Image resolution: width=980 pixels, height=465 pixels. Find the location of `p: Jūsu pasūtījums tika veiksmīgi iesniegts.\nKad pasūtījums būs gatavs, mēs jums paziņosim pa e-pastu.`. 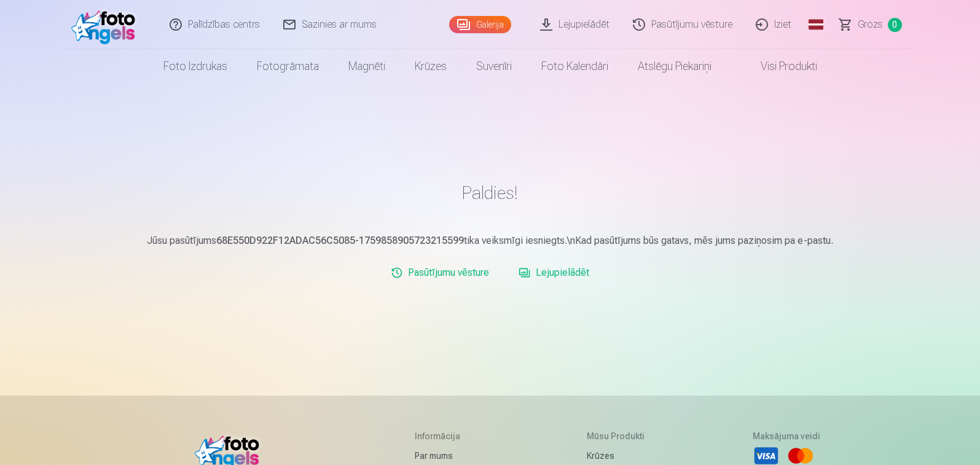

p: Jūsu pasūtījums tika veiksmīgi iesniegts.\nKad pasūtījums būs gatavs, mēs jums paziņosim pa e-pastu. is located at coordinates (490, 241).